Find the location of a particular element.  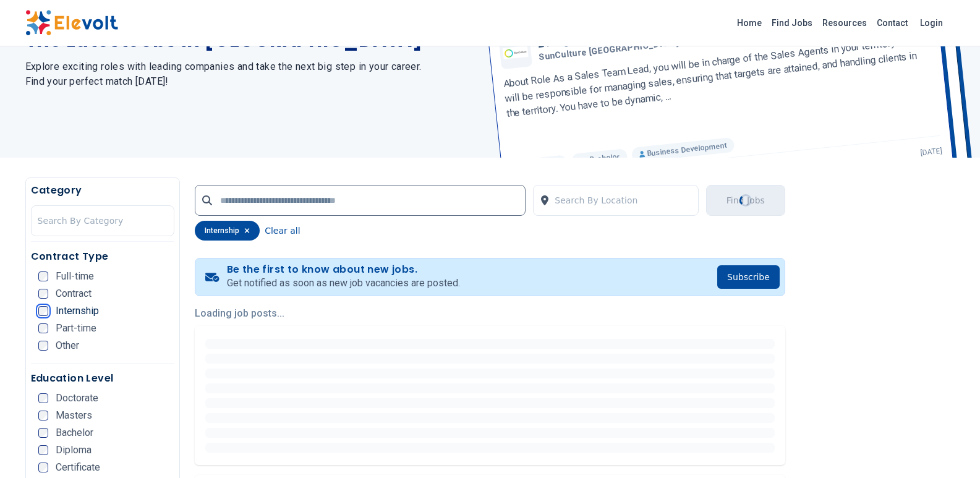

input: Masters is located at coordinates (43, 415).